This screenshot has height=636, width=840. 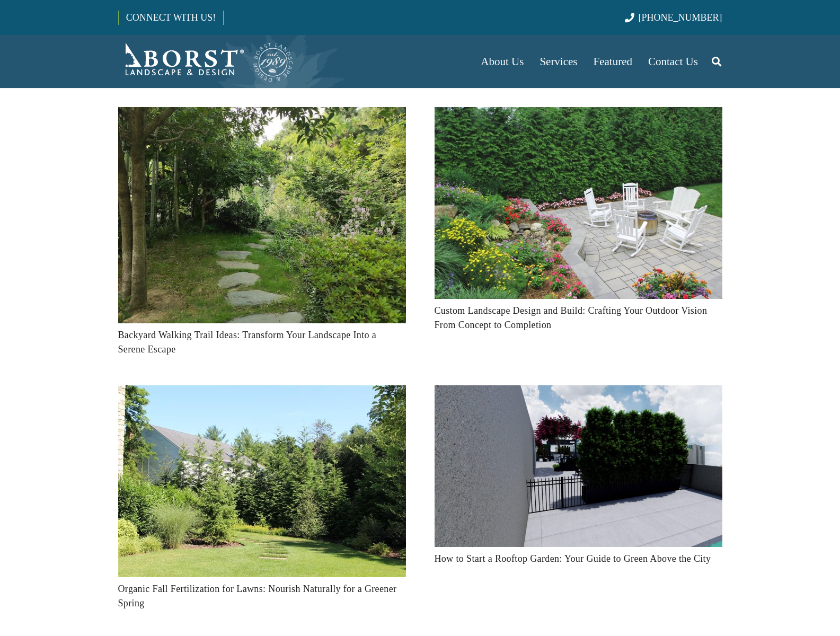 What do you see at coordinates (501, 61) in the screenshot?
I see `a: About Us` at bounding box center [501, 61].